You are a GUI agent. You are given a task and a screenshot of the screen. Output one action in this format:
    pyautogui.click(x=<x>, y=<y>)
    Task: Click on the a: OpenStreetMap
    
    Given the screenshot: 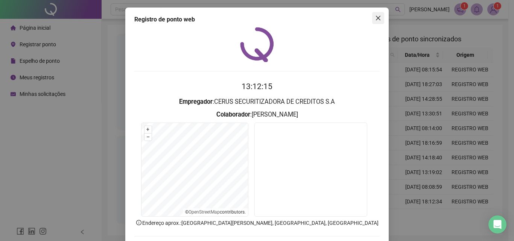 What is the action you would take?
    pyautogui.click(x=204, y=212)
    